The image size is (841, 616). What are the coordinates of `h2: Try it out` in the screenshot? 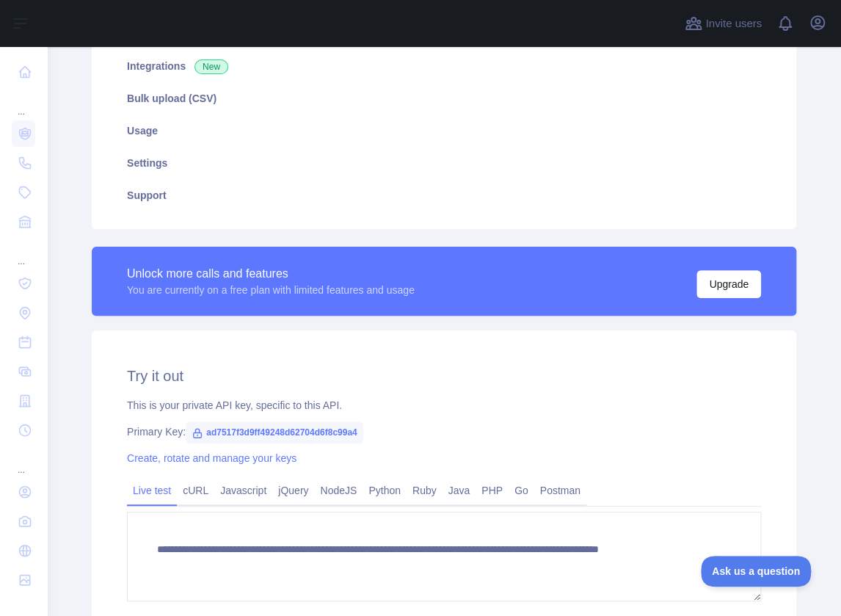 It's located at (444, 376).